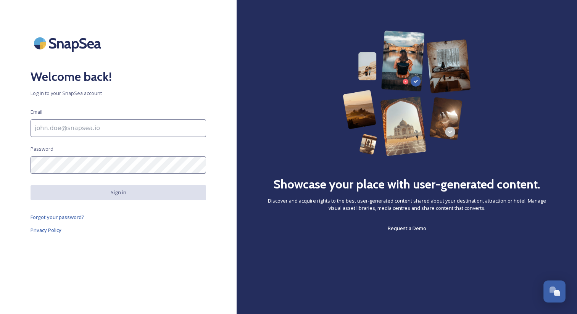 The image size is (577, 314). I want to click on span: Email, so click(36, 112).